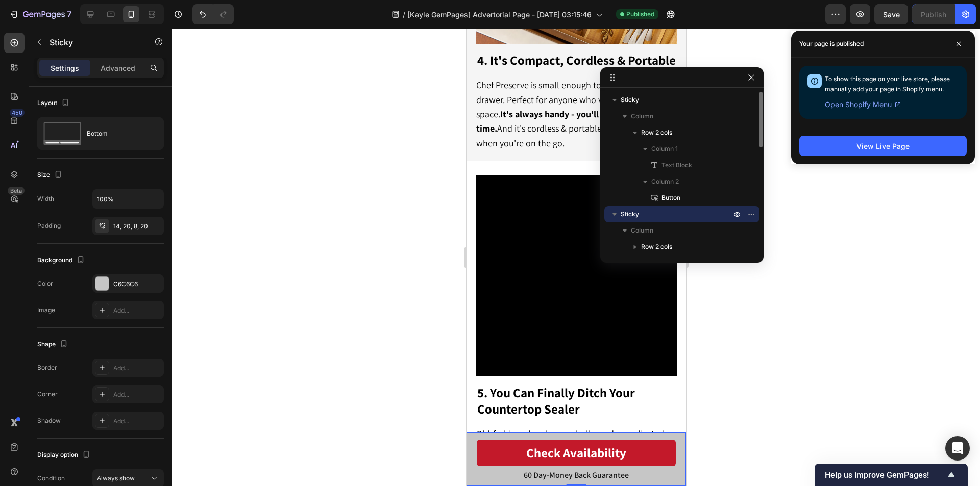 Image resolution: width=980 pixels, height=486 pixels. I want to click on div: Padding, so click(49, 226).